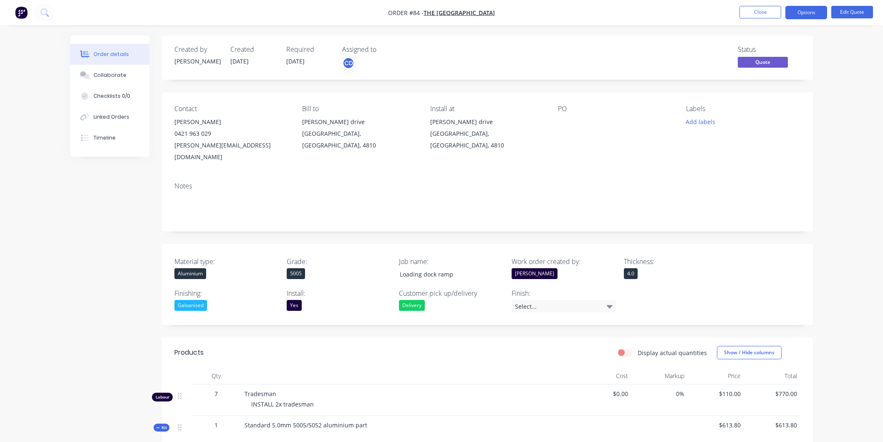 Image resolution: width=883 pixels, height=442 pixels. What do you see at coordinates (852, 12) in the screenshot?
I see `button: Edit Quote` at bounding box center [852, 12].